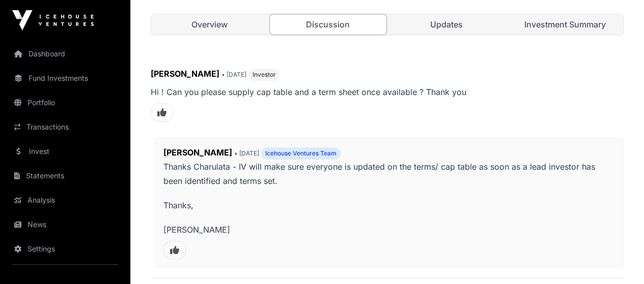  Describe the element at coordinates (65, 200) in the screenshot. I see `a: Analysis` at that location.